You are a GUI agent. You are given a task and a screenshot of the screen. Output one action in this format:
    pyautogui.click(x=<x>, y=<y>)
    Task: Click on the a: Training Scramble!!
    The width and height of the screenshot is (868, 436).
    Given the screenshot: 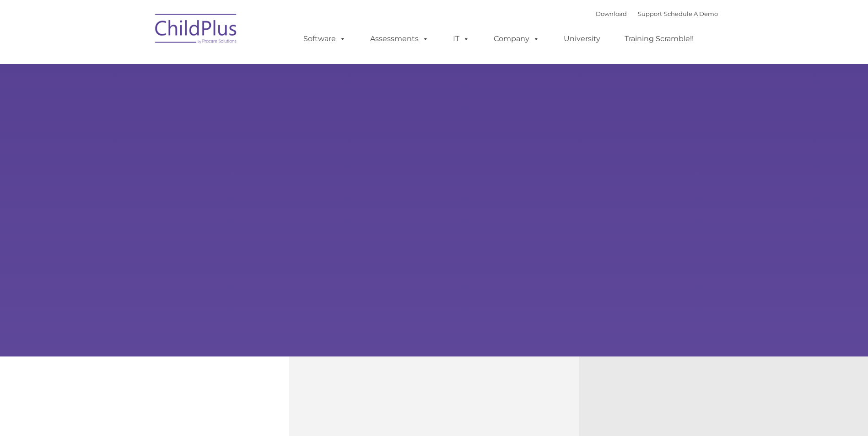 What is the action you would take?
    pyautogui.click(x=659, y=39)
    